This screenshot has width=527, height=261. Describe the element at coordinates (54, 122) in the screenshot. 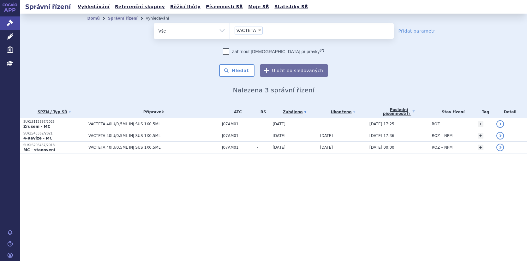

I see `p: SUKLS112597/2025` at that location.